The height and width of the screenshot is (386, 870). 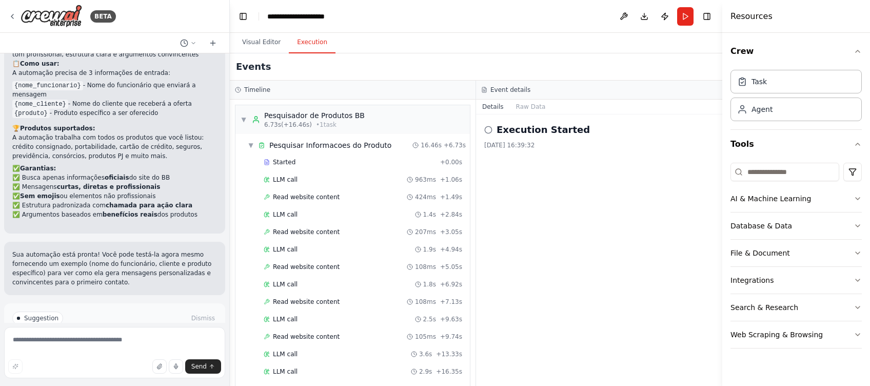 What do you see at coordinates (114, 214) in the screenshot?
I see `li: ✅ Argumentos baseados em dos produtos` at bounding box center [114, 214].